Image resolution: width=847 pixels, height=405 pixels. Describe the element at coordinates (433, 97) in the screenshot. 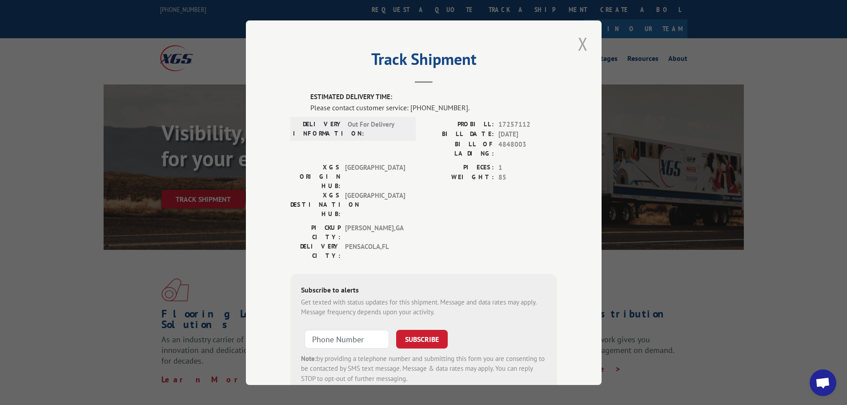

I see `label: ESTIMATED DELIVERY TIME:` at that location.